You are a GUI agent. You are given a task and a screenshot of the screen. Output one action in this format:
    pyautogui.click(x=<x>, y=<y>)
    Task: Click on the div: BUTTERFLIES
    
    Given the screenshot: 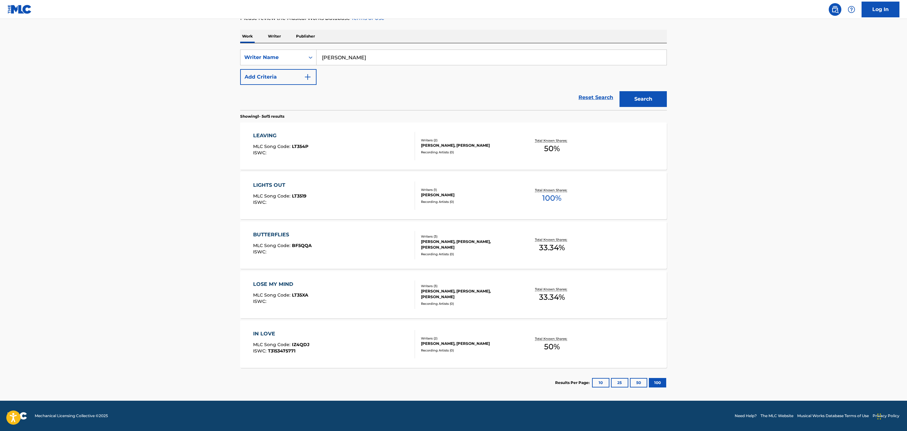 What is the action you would take?
    pyautogui.click(x=282, y=235)
    